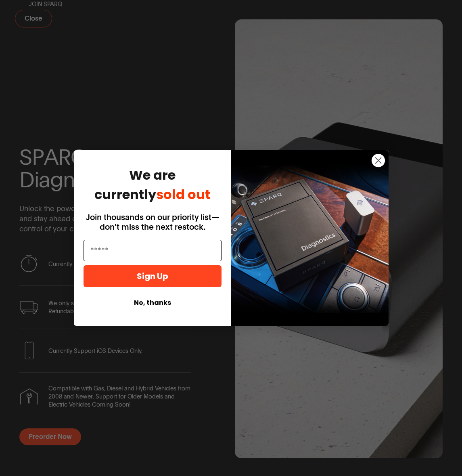 The image size is (462, 476). I want to click on button: Sign Up, so click(152, 276).